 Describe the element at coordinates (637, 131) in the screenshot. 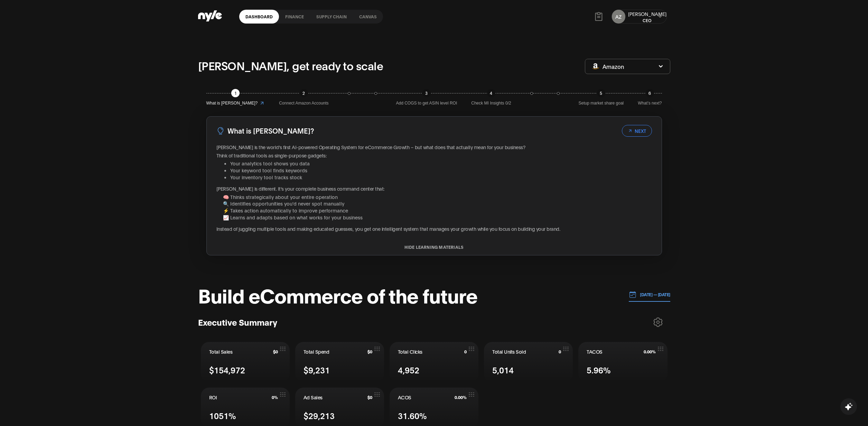

I see `button: NEXT` at that location.